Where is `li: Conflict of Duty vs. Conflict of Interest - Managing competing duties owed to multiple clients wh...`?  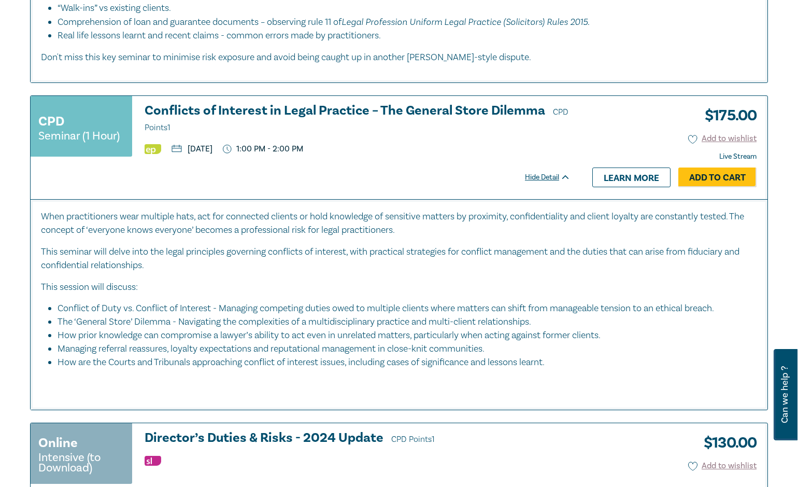
li: Conflict of Duty vs. Conflict of Interest - Managing competing duties owed to multiple clients wh... is located at coordinates (402, 308).